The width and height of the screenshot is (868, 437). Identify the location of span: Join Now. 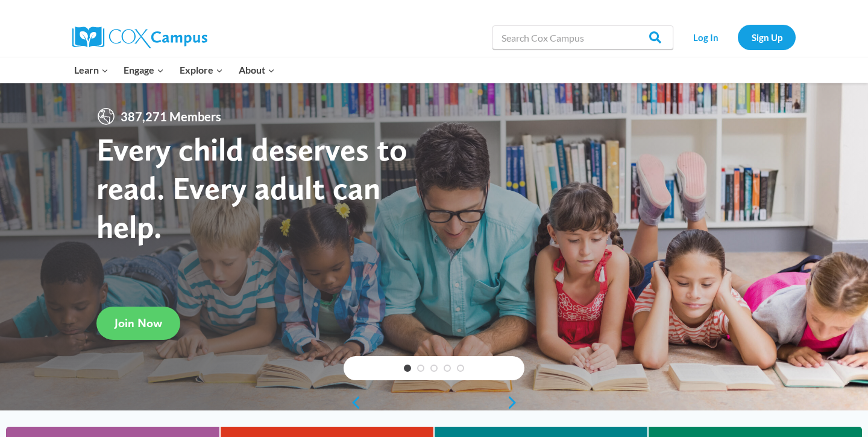
(138, 322).